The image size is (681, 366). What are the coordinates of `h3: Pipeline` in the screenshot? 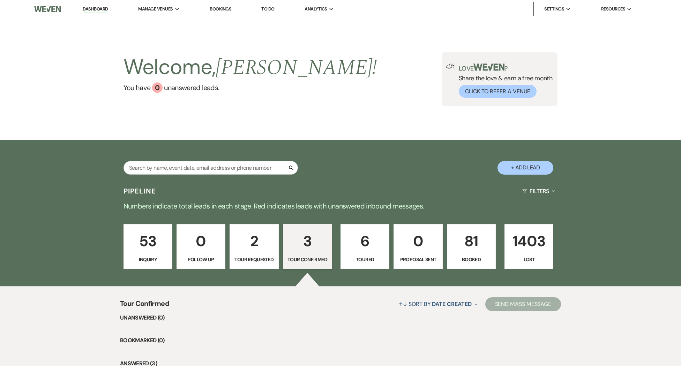 It's located at (140, 191).